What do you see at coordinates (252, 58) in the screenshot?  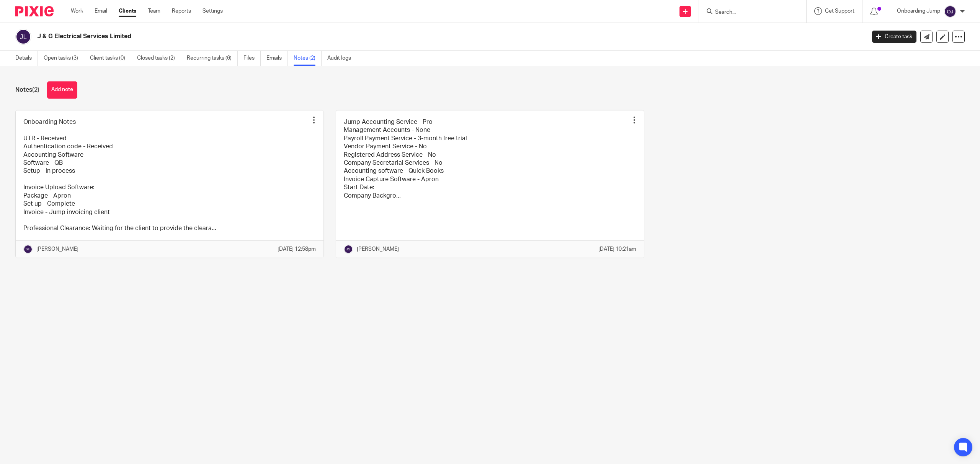 I see `a: Files` at bounding box center [252, 58].